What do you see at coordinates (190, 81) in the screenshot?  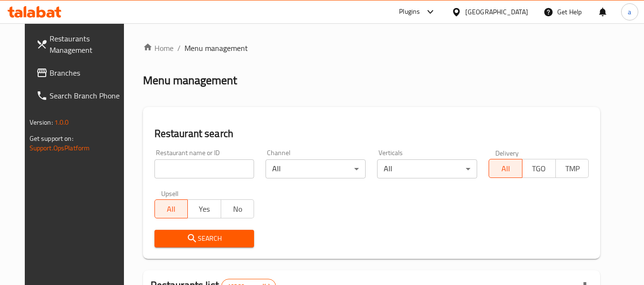 I see `h2: Menu management` at bounding box center [190, 81].